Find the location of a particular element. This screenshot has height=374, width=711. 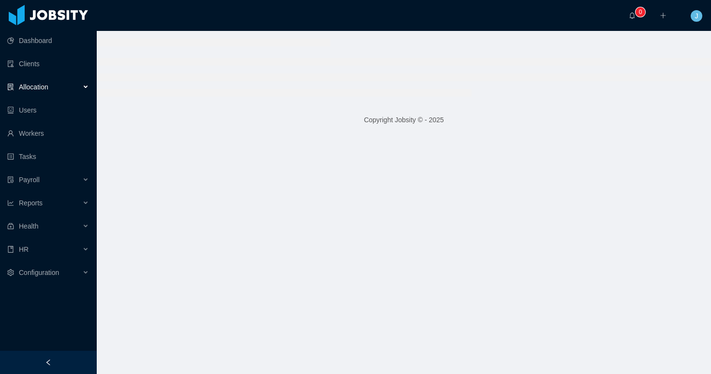

span: Configuration is located at coordinates (39, 273).